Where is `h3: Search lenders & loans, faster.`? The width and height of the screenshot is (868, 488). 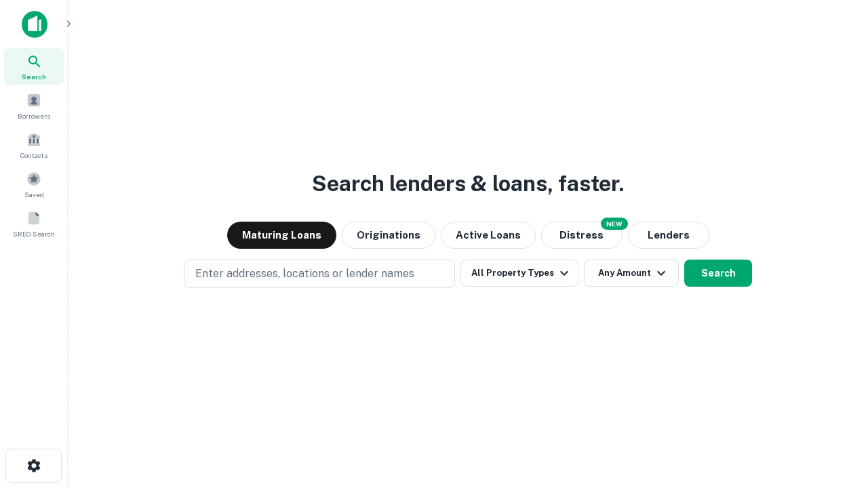 h3: Search lenders & loans, faster. is located at coordinates (468, 184).